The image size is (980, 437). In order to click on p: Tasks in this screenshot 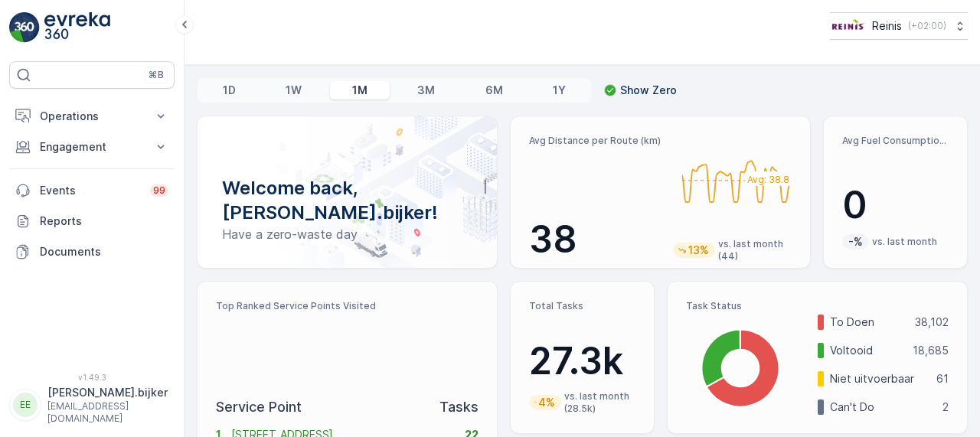, I will do `click(459, 407)`.